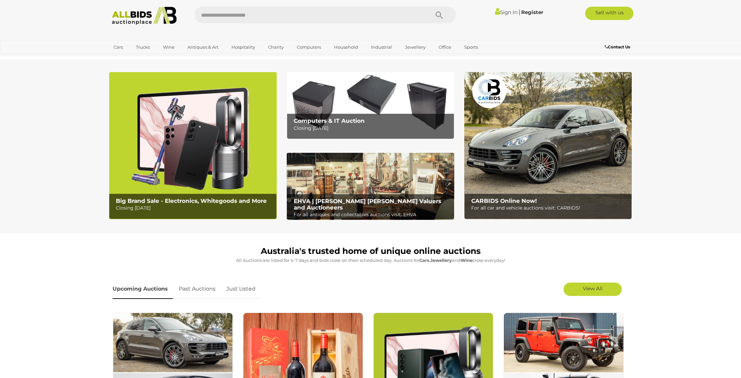 Image resolution: width=741 pixels, height=378 pixels. What do you see at coordinates (441, 260) in the screenshot?
I see `strong: Jewellery` at bounding box center [441, 260].